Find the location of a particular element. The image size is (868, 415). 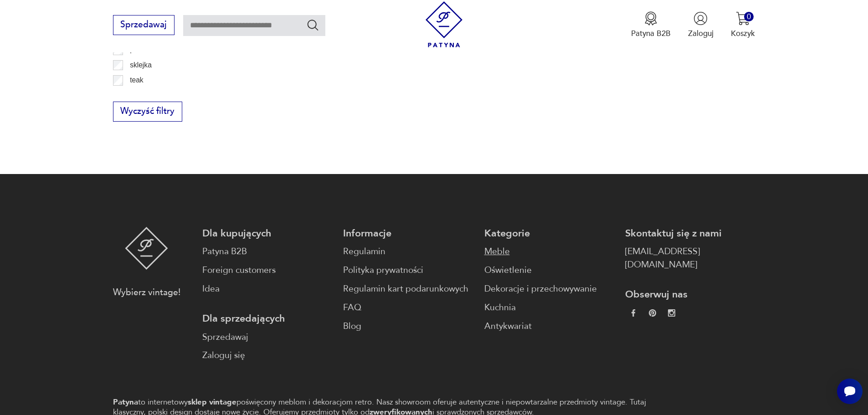

p: Wybierz vintage! is located at coordinates (146, 293).